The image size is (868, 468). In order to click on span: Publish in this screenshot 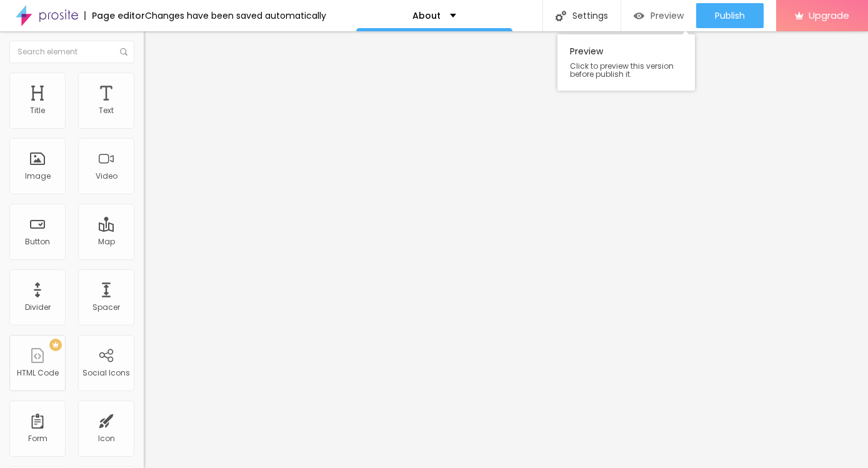, I will do `click(730, 15)`.